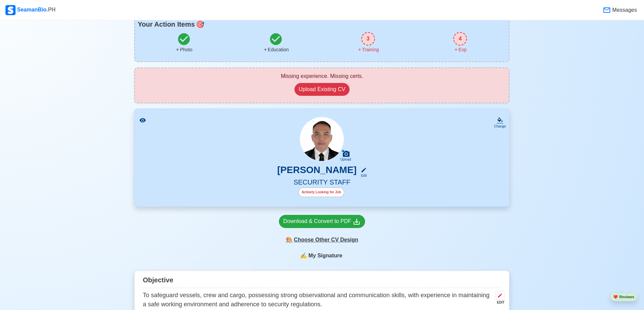 The image size is (644, 310). What do you see at coordinates (322, 281) in the screenshot?
I see `div: Objective` at bounding box center [322, 281].